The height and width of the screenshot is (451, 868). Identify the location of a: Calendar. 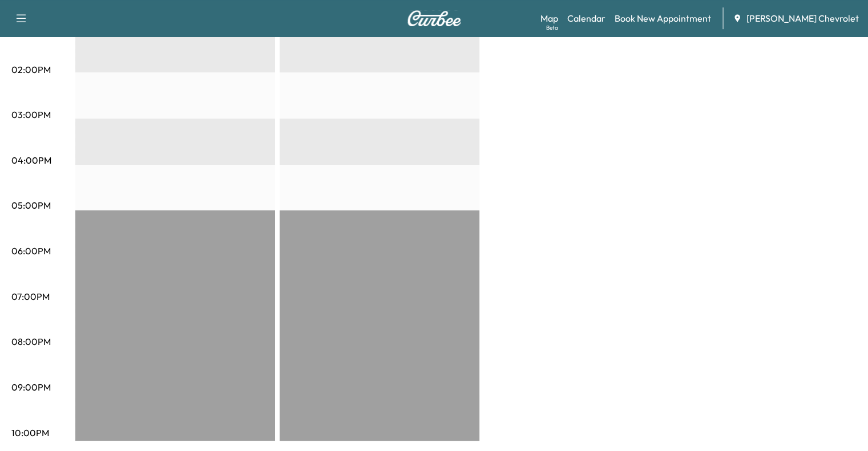
(586, 18).